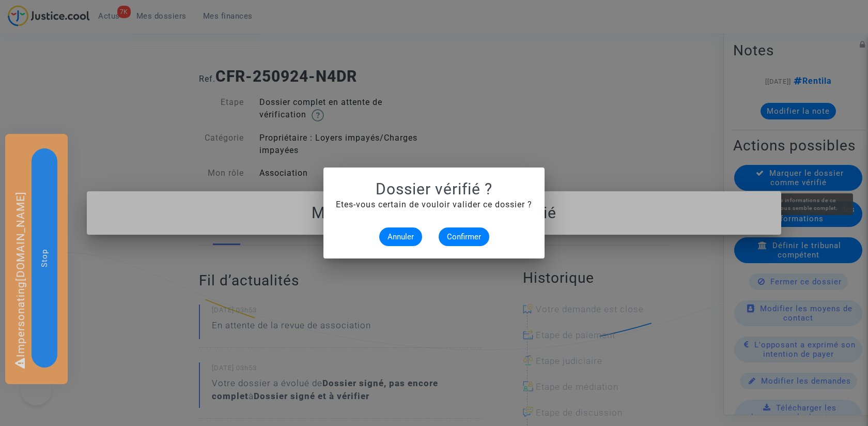 This screenshot has height=426, width=868. I want to click on div: Impersonating, so click(36, 259).